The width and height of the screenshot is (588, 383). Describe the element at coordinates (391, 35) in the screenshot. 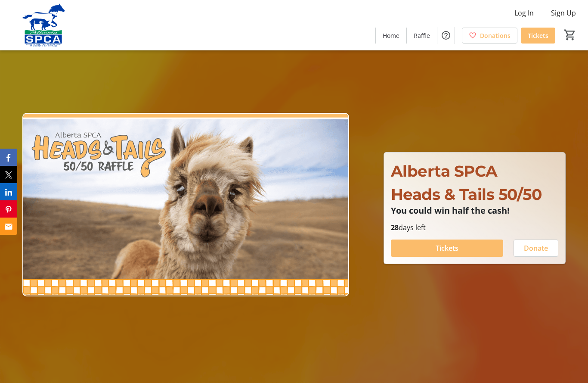

I see `span: Home` at that location.